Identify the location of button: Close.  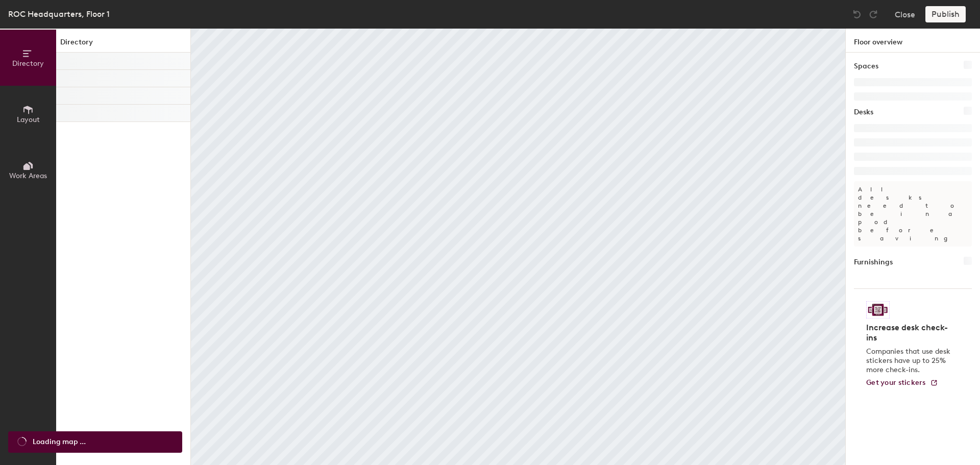
(905, 14).